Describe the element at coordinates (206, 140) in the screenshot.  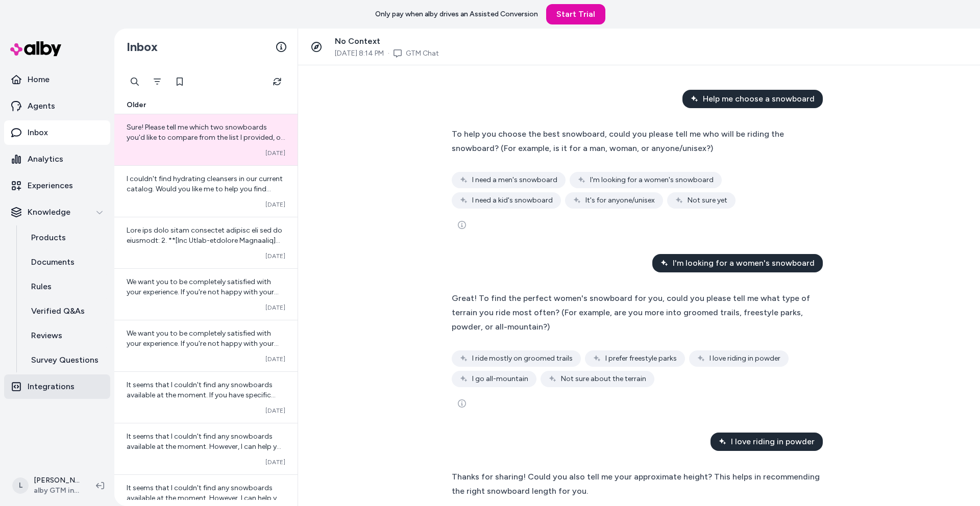
I see `a: Sure! Please tell me which two snowboards you'd like to compare from the list I provided, or if y...` at that location.